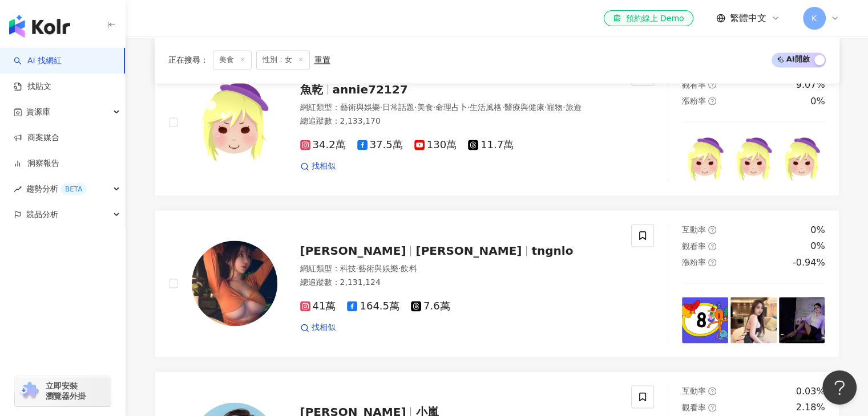 The image size is (868, 416). What do you see at coordinates (283, 60) in the screenshot?
I see `span: 性別：女` at bounding box center [283, 60].